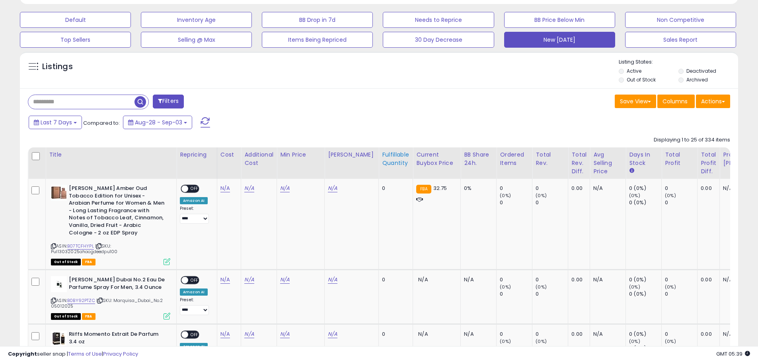 The width and height of the screenshot is (758, 362). What do you see at coordinates (675, 101) in the screenshot?
I see `span: Columns` at bounding box center [675, 101].